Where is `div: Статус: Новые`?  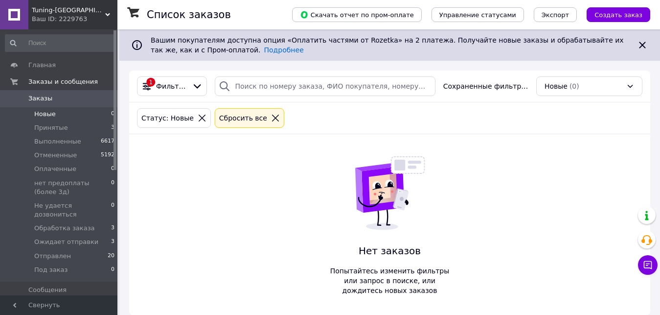
div: Статус: Новые is located at coordinates (167, 118).